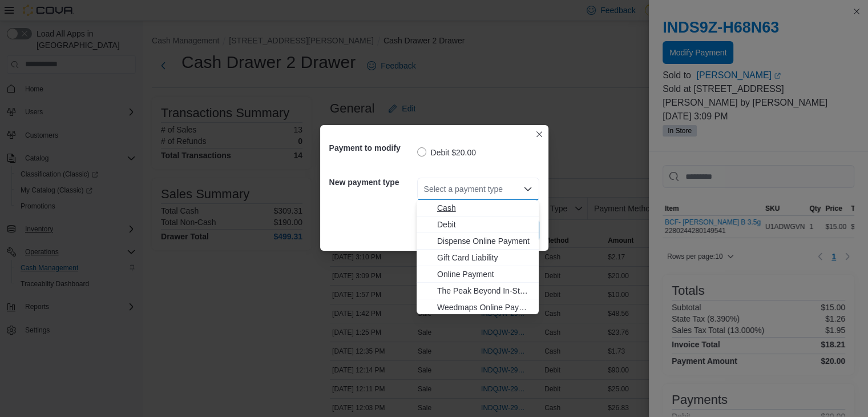 Image resolution: width=868 pixels, height=417 pixels. Describe the element at coordinates (478, 241) in the screenshot. I see `button: Dispense Online Payment` at that location.